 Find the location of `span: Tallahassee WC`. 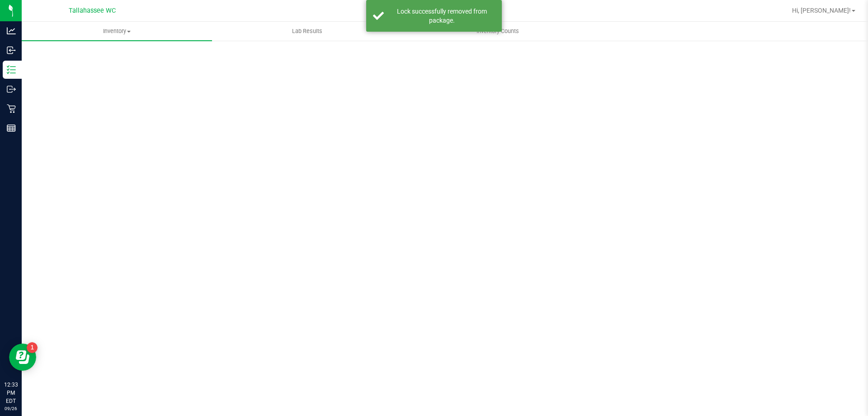

span: Tallahassee WC is located at coordinates (92, 10).